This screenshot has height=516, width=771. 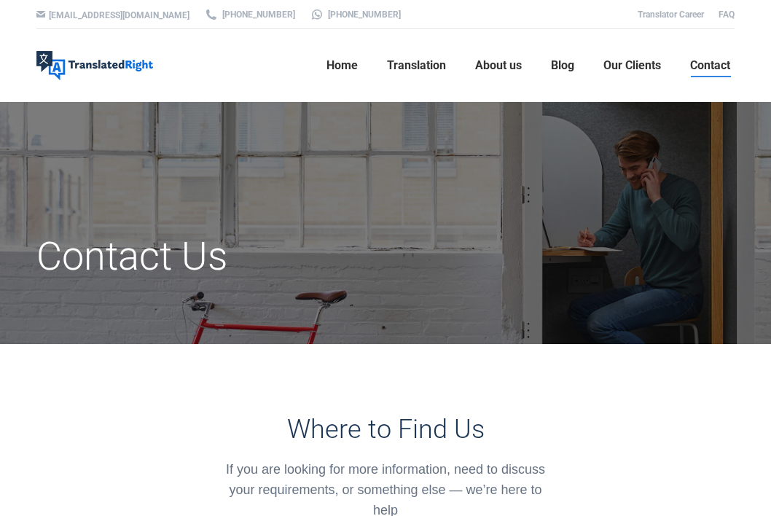 I want to click on a: Contact, so click(x=710, y=66).